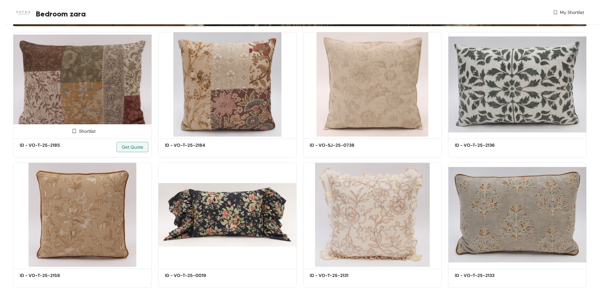 This screenshot has height=302, width=605. Describe the element at coordinates (481, 145) in the screenshot. I see `h5: ID - VO-T-25-2136` at that location.